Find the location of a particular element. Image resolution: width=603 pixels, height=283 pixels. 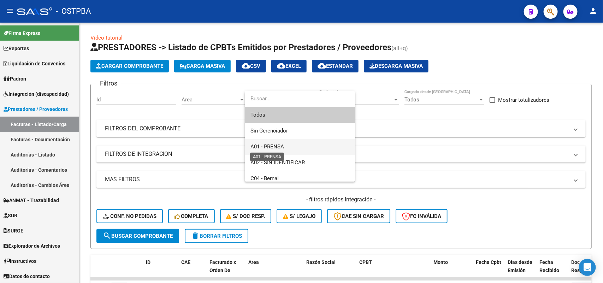

input: dropdown search is located at coordinates (296, 99).